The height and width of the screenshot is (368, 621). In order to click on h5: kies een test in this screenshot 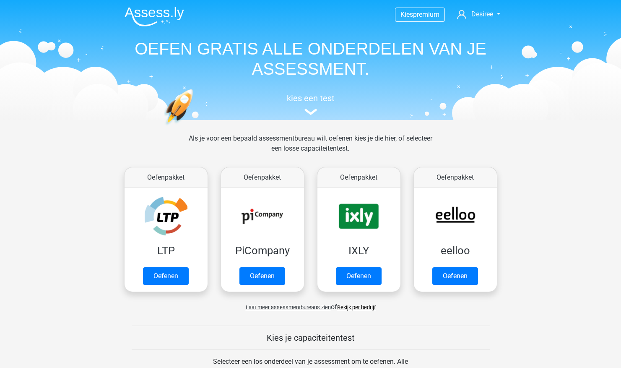, I will do `click(311, 98)`.